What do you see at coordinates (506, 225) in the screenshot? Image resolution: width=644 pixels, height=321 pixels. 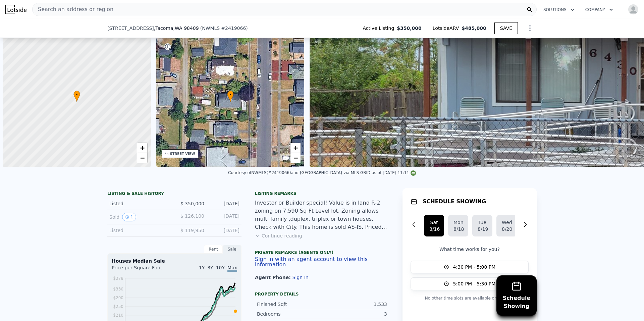 I see `button: Wed8/20` at bounding box center [506, 225].